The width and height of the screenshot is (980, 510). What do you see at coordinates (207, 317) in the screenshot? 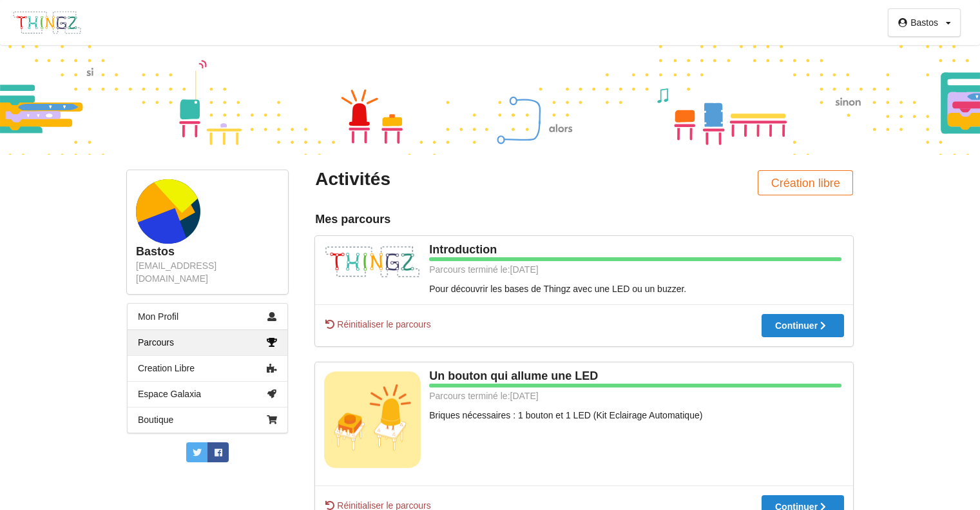
I see `a: Mon Profil` at bounding box center [207, 317].